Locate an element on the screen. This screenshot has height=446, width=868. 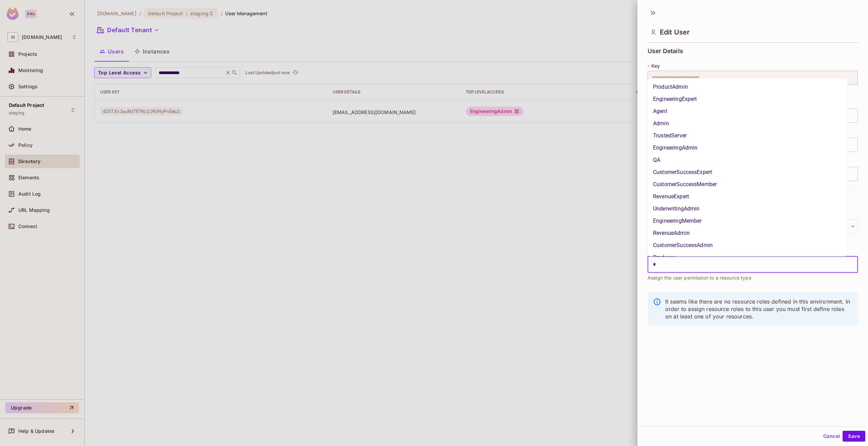
li: Agent is located at coordinates (748, 111).